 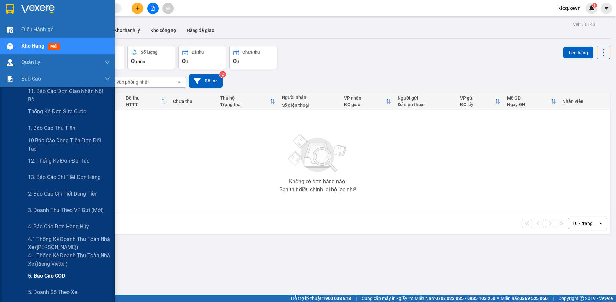 I want to click on strong: 0708 023 035 - 0935 103 250, so click(x=465, y=298).